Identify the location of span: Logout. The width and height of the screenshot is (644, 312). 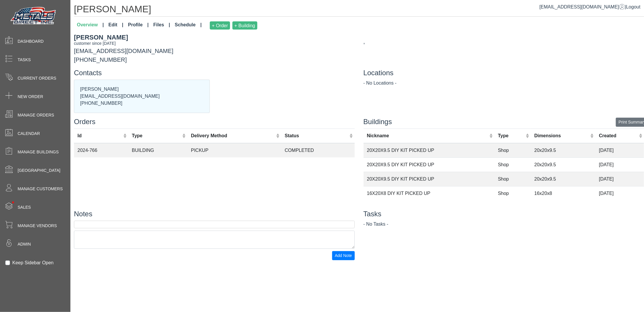
(633, 7).